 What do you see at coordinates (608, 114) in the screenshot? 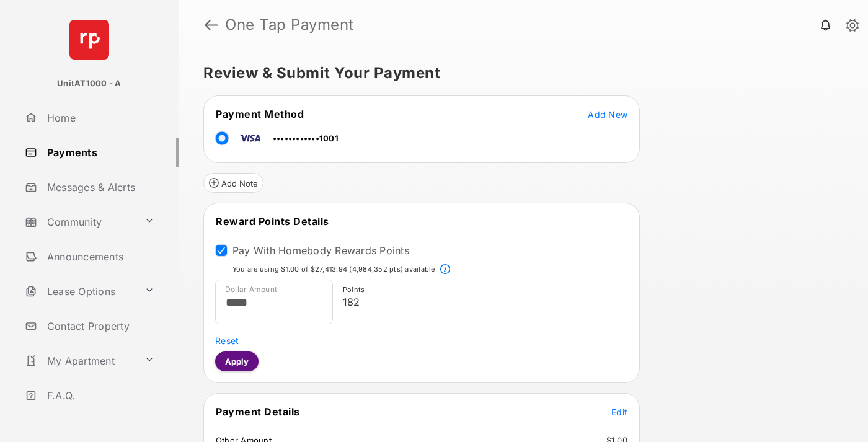
I see `span: Add New` at bounding box center [608, 114].